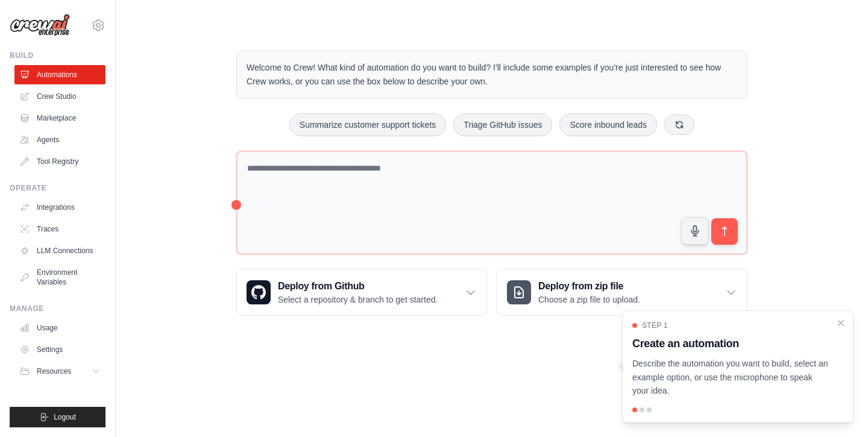 Image resolution: width=868 pixels, height=437 pixels. What do you see at coordinates (58, 188) in the screenshot?
I see `div: Operate` at bounding box center [58, 188].